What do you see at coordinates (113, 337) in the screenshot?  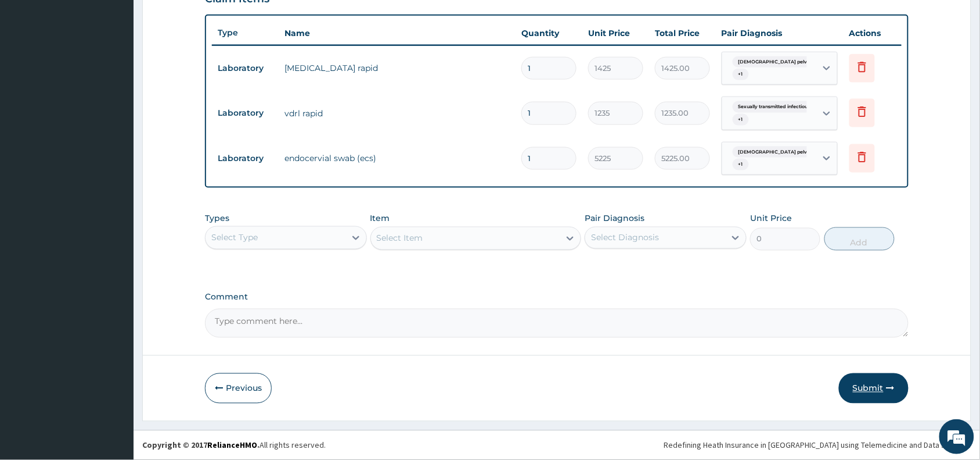 I see `textarea: Type your message and hit 'Enter'` at bounding box center [113, 337].